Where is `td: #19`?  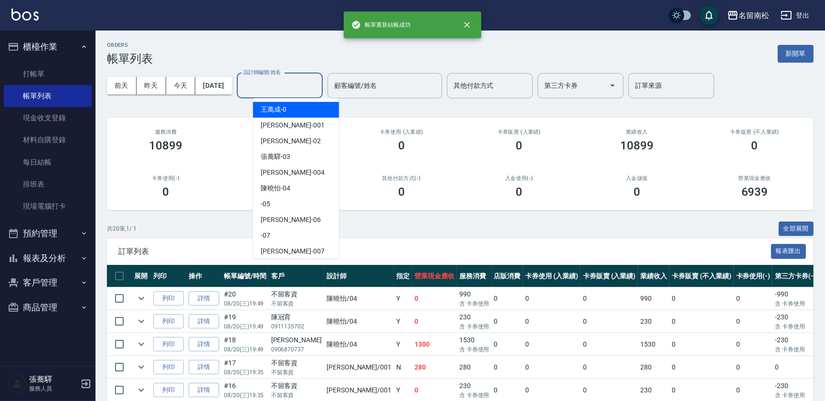
td: #19 is located at coordinates (245, 321).